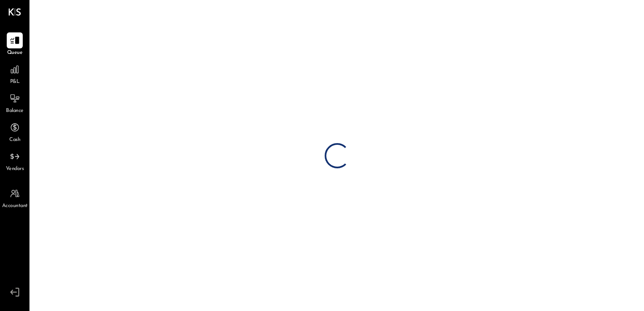  I want to click on span: Cash, so click(15, 140).